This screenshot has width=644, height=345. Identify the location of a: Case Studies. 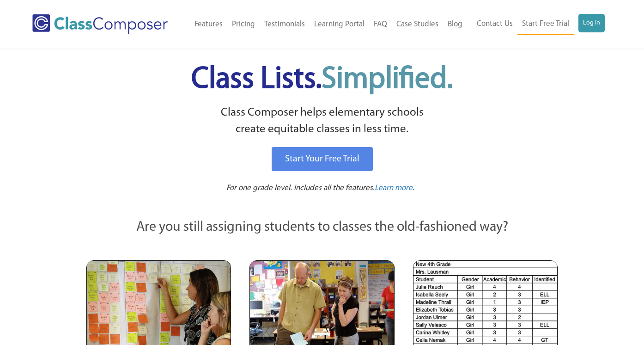
(417, 24).